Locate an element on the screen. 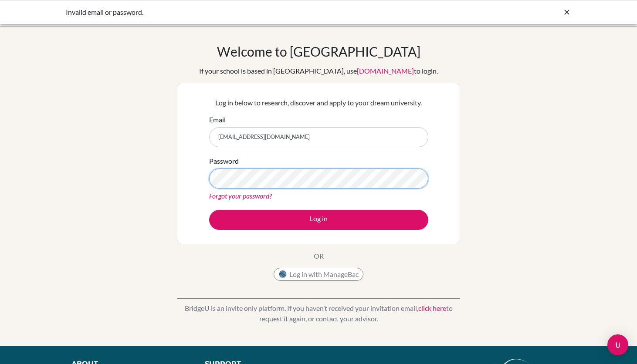 Image resolution: width=637 pixels, height=364 pixels. a: click here is located at coordinates (432, 308).